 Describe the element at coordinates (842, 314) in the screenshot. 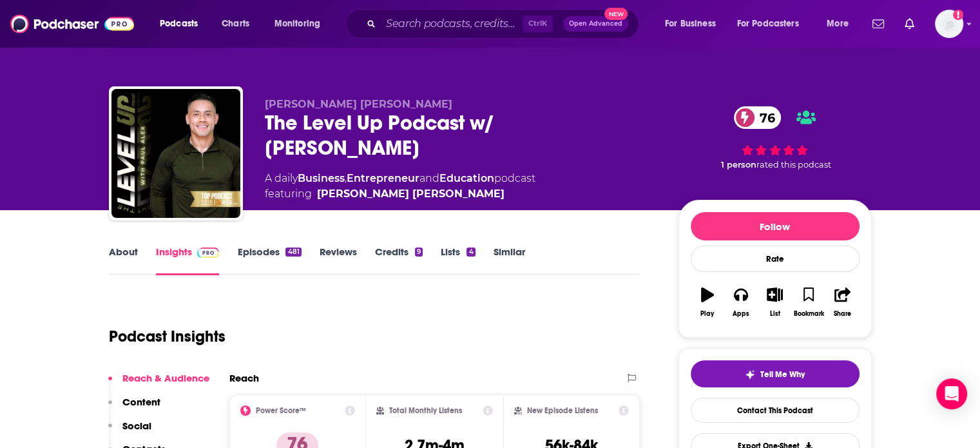

I see `div: Share` at that location.